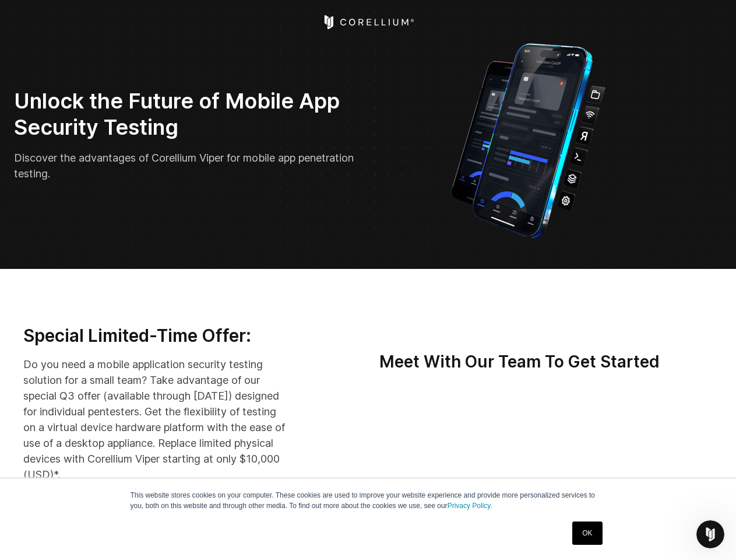  I want to click on h2: Unlock the Future of Mobile App Security Testing, so click(188, 114).